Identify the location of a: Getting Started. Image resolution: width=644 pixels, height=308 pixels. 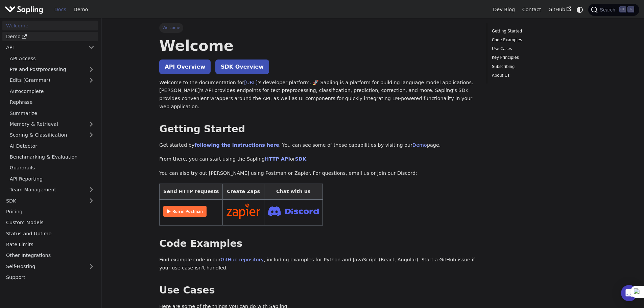
(538, 31).